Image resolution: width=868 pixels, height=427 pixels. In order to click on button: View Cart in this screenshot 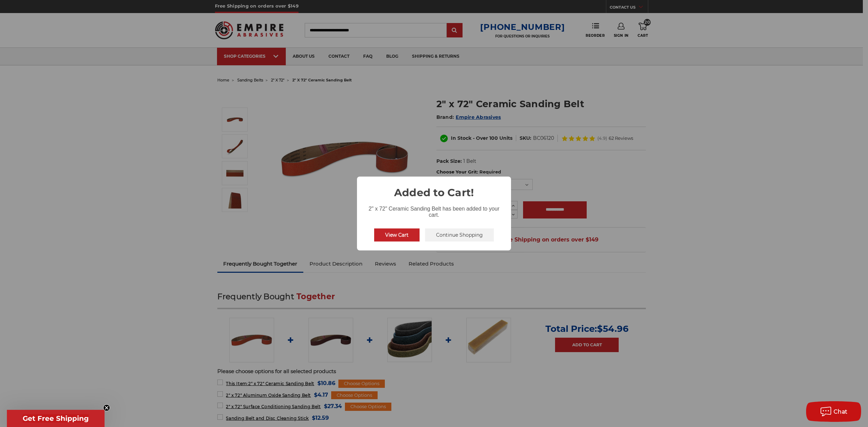, I will do `click(397, 235)`.